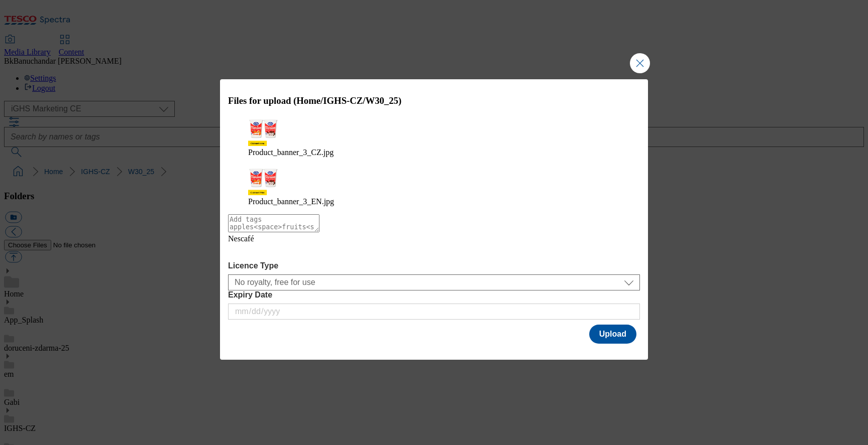 This screenshot has height=445, width=868. What do you see at coordinates (640, 63) in the screenshot?
I see `button: Close Modal` at bounding box center [640, 63].